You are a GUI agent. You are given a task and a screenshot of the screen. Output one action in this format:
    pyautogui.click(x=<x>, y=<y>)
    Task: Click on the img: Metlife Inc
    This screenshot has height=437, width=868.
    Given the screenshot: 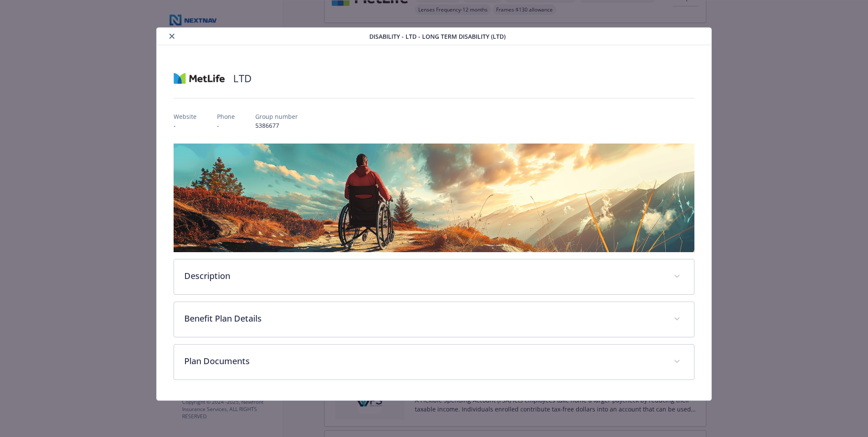 What is the action you would take?
    pyautogui.click(x=199, y=78)
    